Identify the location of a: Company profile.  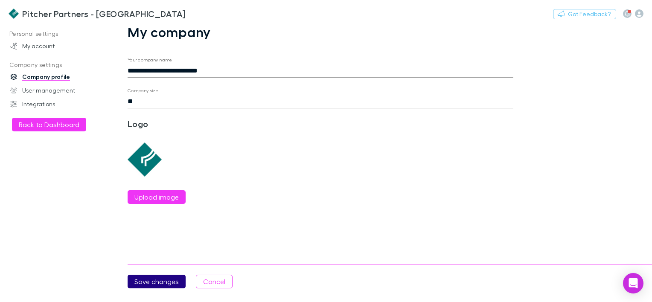
(57, 77).